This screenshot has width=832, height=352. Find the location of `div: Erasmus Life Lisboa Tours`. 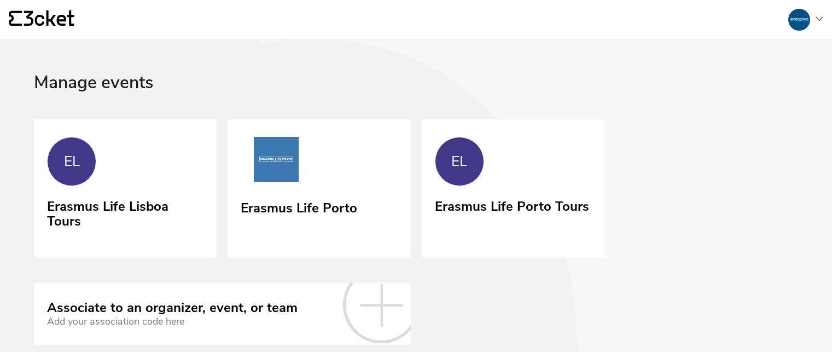

div: Erasmus Life Lisboa Tours is located at coordinates (125, 212).